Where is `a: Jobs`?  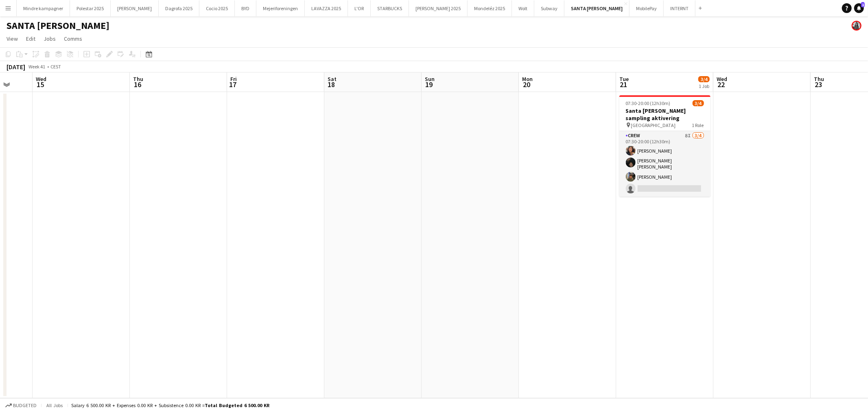
a: Jobs is located at coordinates (50, 38).